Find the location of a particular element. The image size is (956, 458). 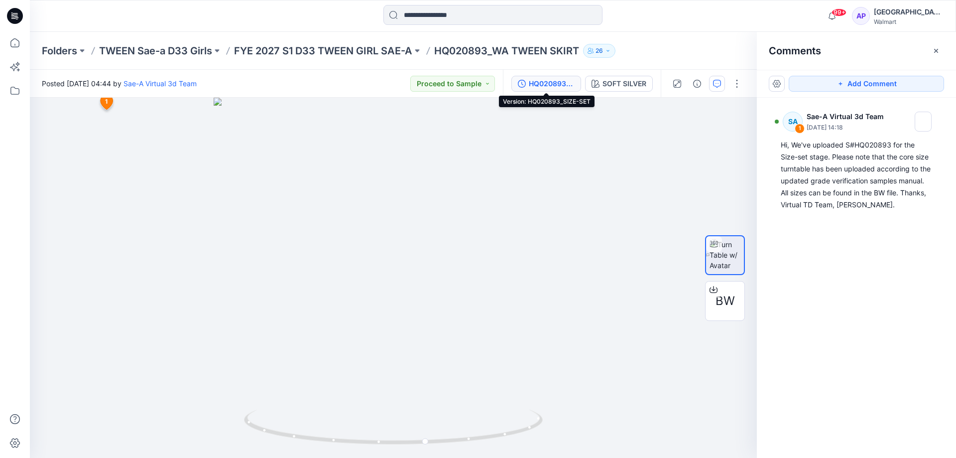

p: 26 is located at coordinates (599, 51).